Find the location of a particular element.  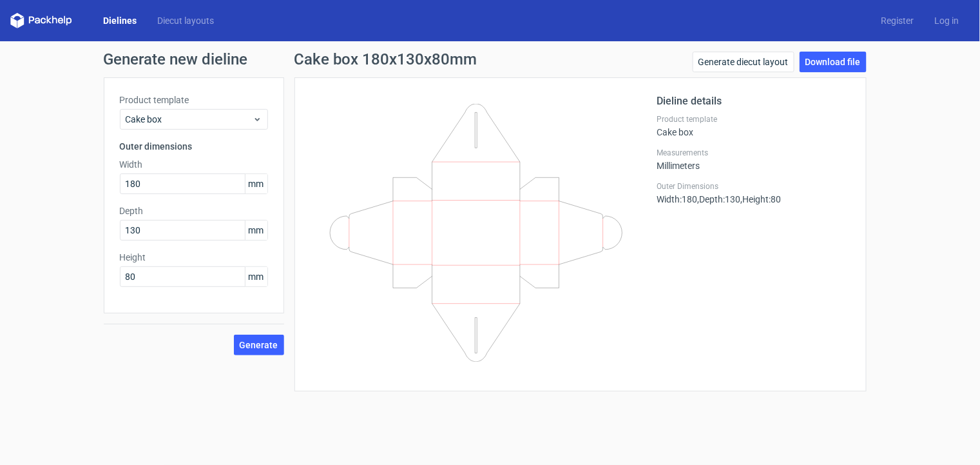

span: , Depth : 130 is located at coordinates (719, 199).